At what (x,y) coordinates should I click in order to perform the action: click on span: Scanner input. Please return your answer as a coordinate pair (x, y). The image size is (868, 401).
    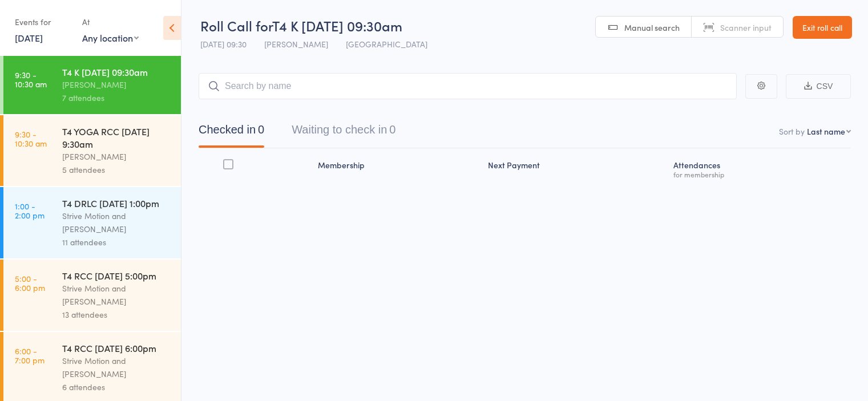
    Looking at the image, I should click on (746, 28).